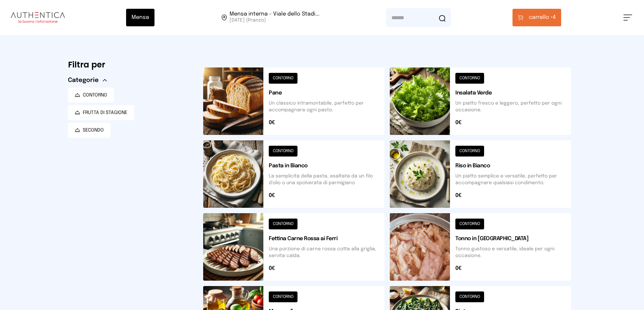  Describe the element at coordinates (101, 113) in the screenshot. I see `button: FRUTTA DI STAGIONE` at that location.